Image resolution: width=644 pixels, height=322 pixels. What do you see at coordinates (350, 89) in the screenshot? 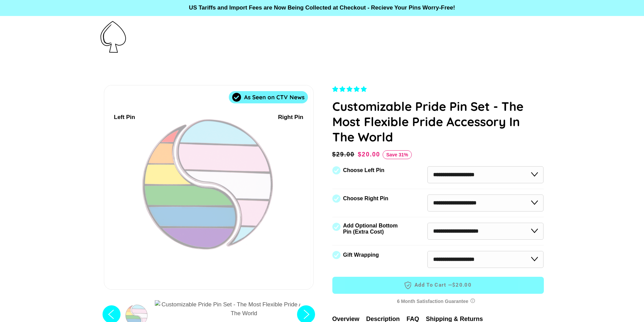
I see `span: 4.83 stars` at bounding box center [350, 89].